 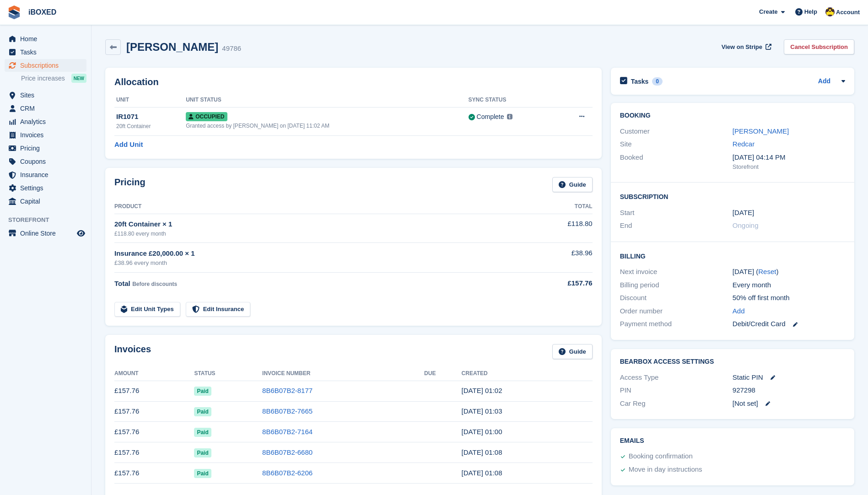 What do you see at coordinates (482, 473) in the screenshot?
I see `time: 2025-04-14 00:08:20 UTC` at bounding box center [482, 473].